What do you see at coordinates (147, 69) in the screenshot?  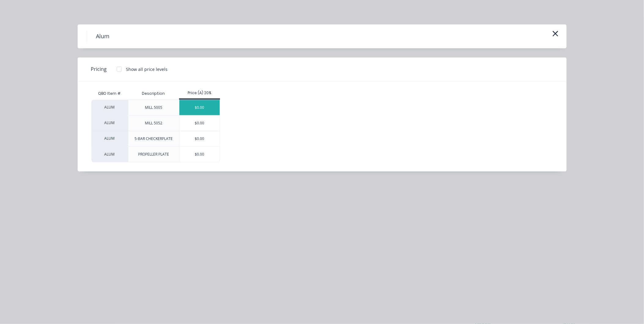 I see `div: Show all price levels` at bounding box center [147, 69].